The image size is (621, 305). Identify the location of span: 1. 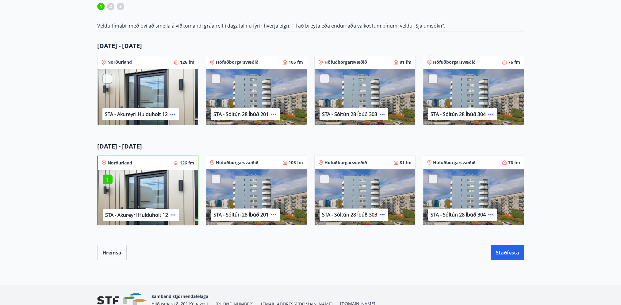
(101, 6).